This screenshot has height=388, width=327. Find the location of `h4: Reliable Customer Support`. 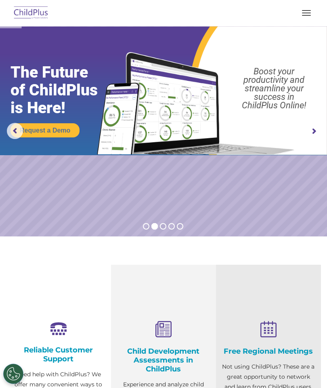

h4: Reliable Customer Support is located at coordinates (59, 354).